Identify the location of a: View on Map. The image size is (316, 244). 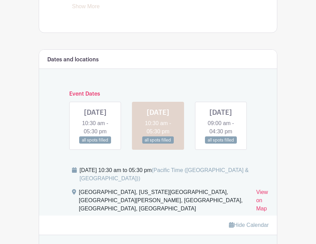
(262, 202).